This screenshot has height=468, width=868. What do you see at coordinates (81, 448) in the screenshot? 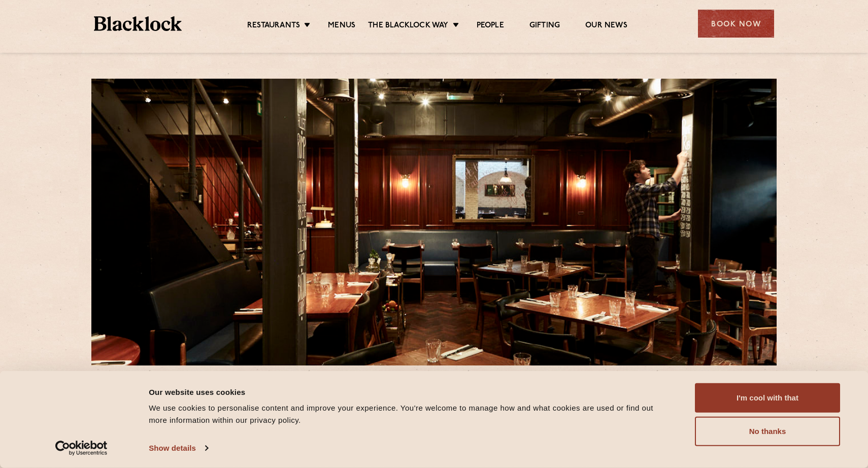
I see `a: Usercentrics Cookiebot - opens in a new window` at bounding box center [81, 448].